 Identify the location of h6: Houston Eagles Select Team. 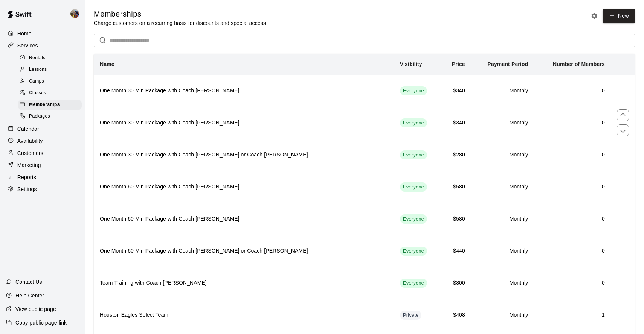
(244, 315).